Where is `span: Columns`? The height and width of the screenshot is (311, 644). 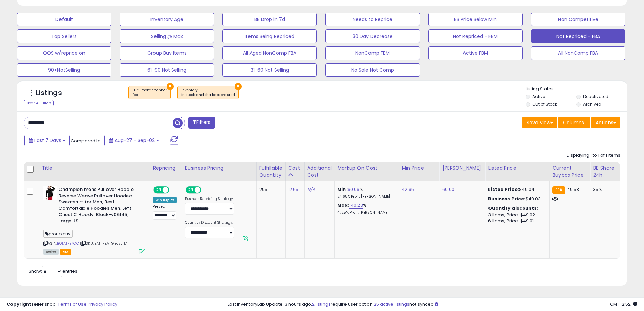 span: Columns is located at coordinates (573, 122).